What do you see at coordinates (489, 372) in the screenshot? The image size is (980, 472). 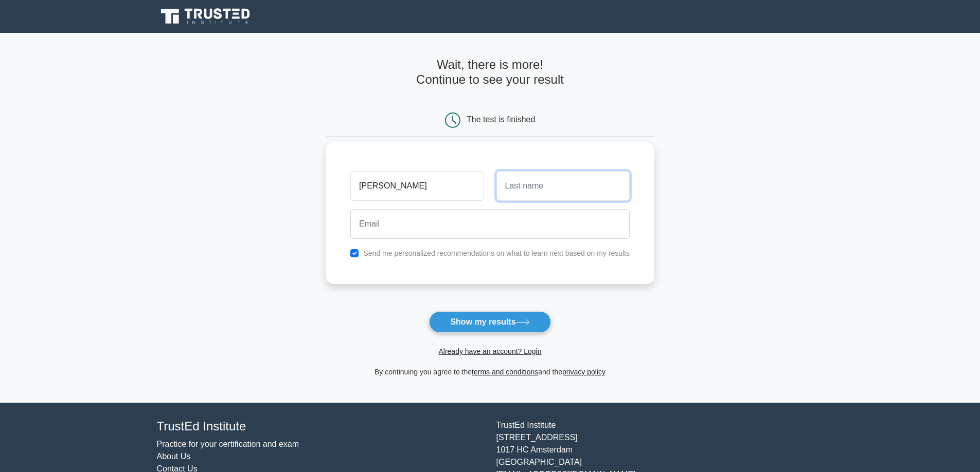 I see `div: By continuing you agree to the and the` at bounding box center [489, 372].